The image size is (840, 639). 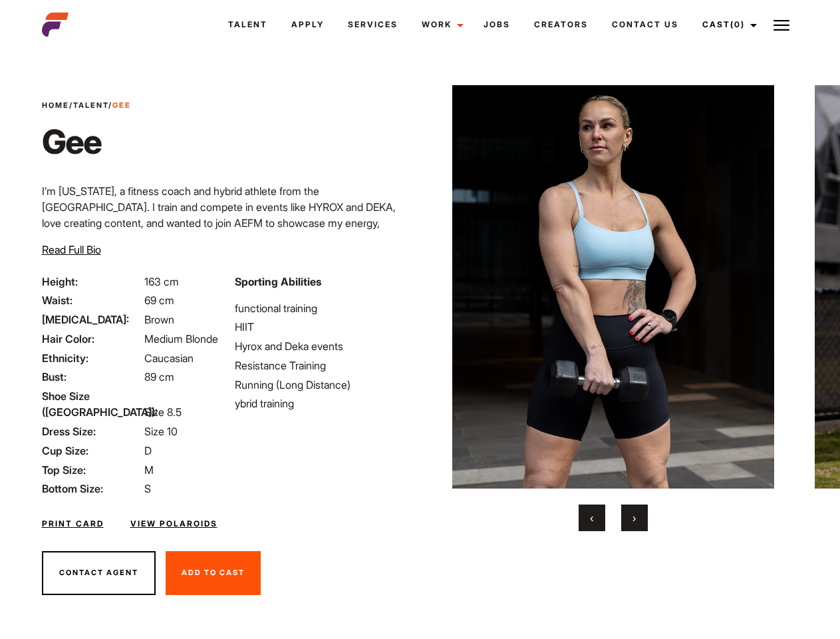 What do you see at coordinates (92, 358) in the screenshot?
I see `span: Ethnicity:` at bounding box center [92, 358].